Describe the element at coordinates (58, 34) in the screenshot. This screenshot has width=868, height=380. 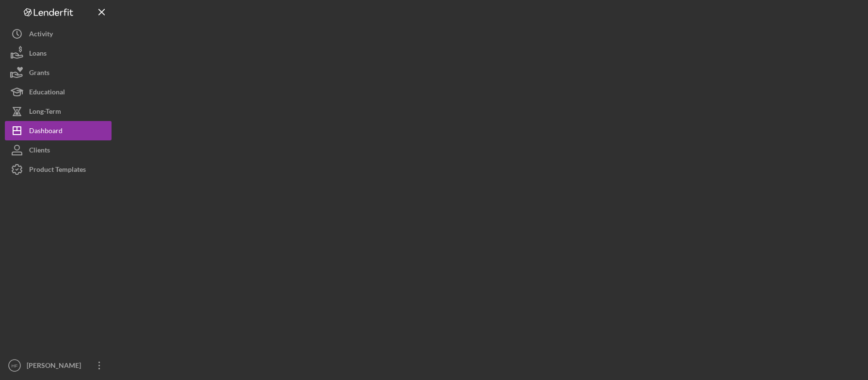
I see `a: Activity` at that location.